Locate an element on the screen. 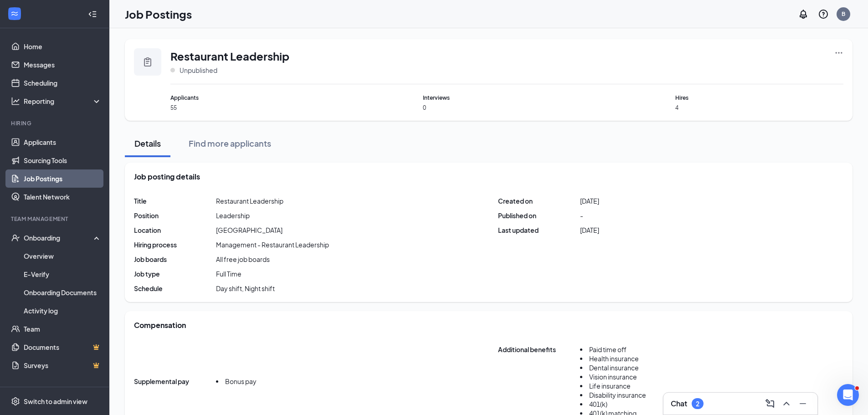 The height and width of the screenshot is (415, 868). a: Overview is located at coordinates (63, 256).